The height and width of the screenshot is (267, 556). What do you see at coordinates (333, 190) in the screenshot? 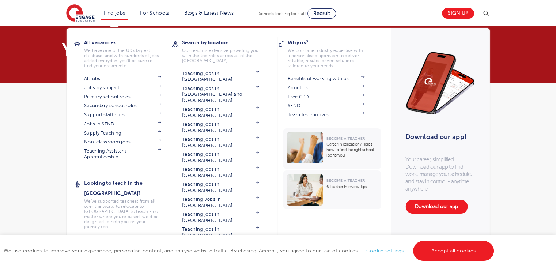
I see `a: Become a Teacher6 Teacher Interview Tips` at bounding box center [333, 190].